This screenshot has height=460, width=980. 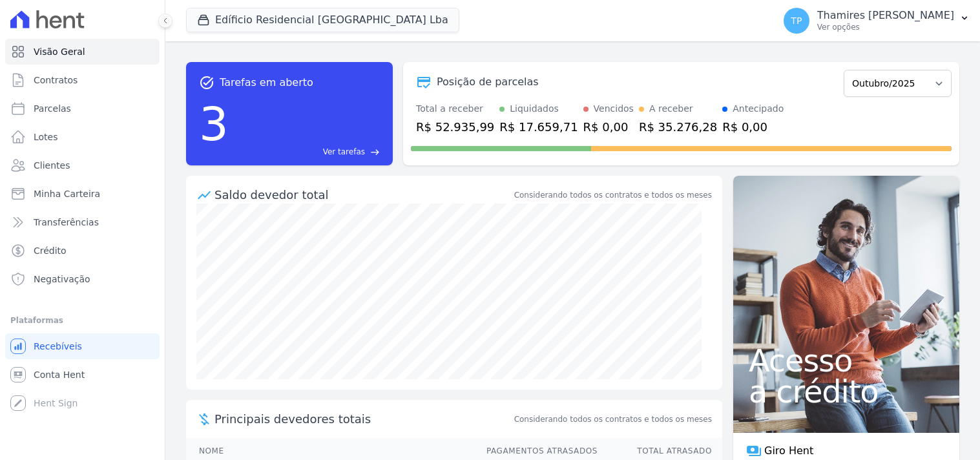 I want to click on div: R$ 17.659,71, so click(x=539, y=127).